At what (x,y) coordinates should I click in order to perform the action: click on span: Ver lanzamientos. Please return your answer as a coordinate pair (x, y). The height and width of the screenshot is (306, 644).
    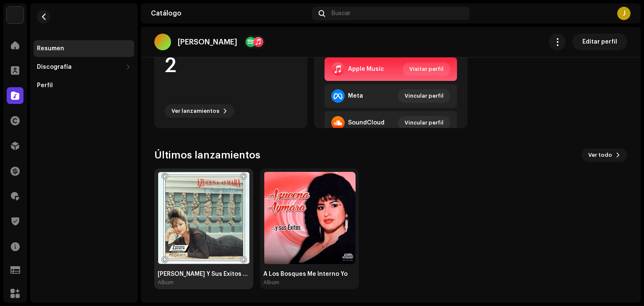
    Looking at the image, I should click on (195, 111).